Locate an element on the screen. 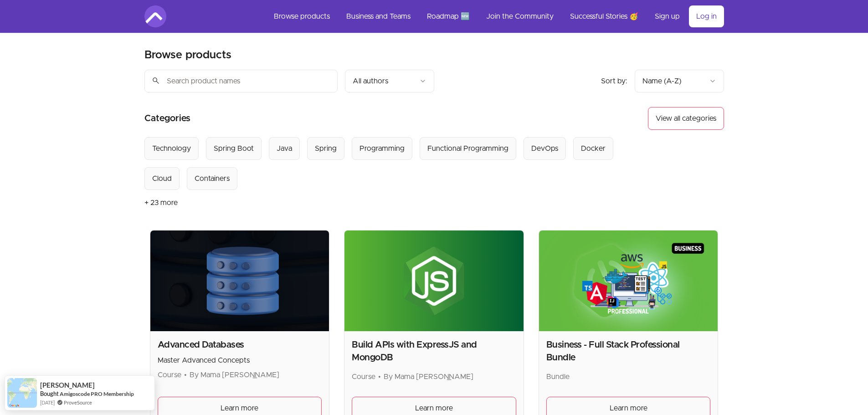 The width and height of the screenshot is (868, 415). span: Bundle is located at coordinates (557, 377).